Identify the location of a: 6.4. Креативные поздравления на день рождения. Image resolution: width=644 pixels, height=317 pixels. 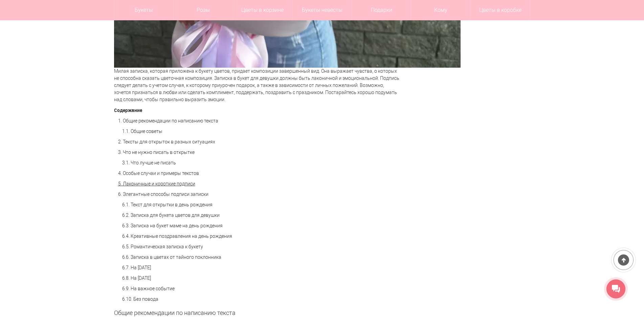
(177, 236).